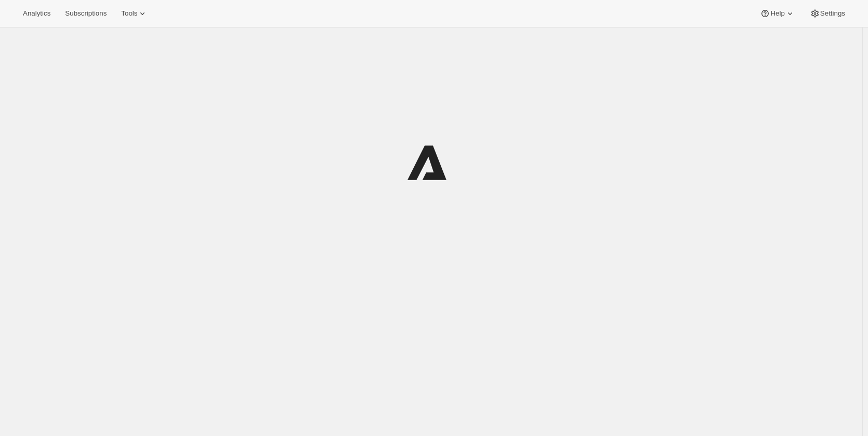 This screenshot has width=868, height=436. What do you see at coordinates (36, 14) in the screenshot?
I see `span: Analytics` at bounding box center [36, 14].